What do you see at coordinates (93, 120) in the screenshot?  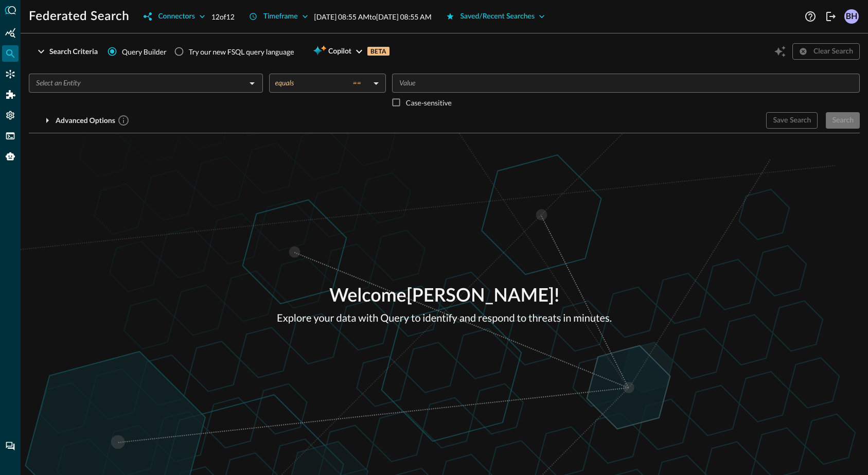 I see `div: Advanced Options` at bounding box center [93, 120].